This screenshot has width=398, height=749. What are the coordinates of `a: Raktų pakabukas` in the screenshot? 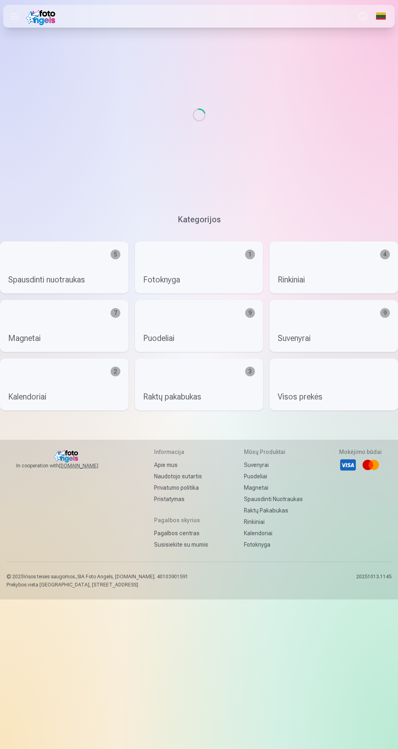 It's located at (273, 511).